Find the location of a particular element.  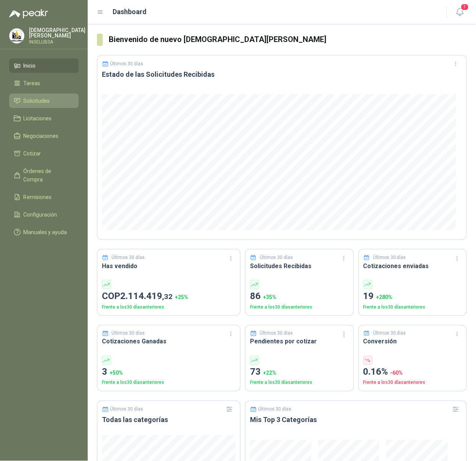

span: Órdenes de Compra is located at coordinates (48, 176).